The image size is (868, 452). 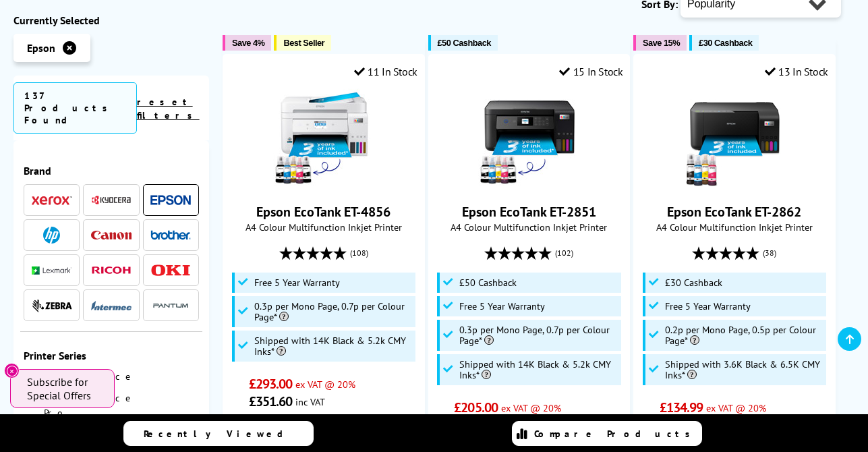 What do you see at coordinates (64, 388) in the screenshot?
I see `span: Subscribe for Special Offers` at bounding box center [64, 388].